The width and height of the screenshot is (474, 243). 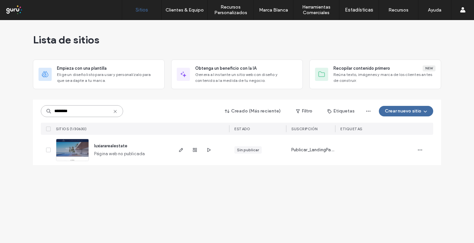 I want to click on span: SITIOS (1/30630), so click(x=71, y=129).